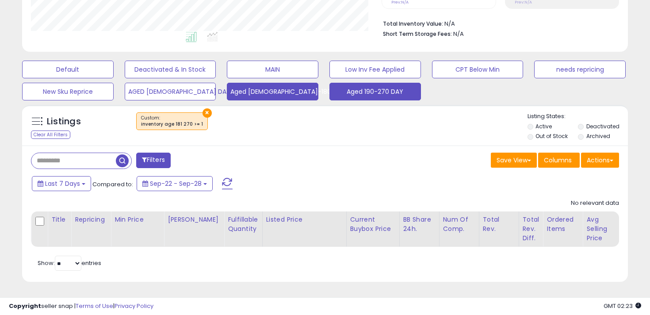 The image size is (650, 315). I want to click on button: Save View, so click(514, 160).